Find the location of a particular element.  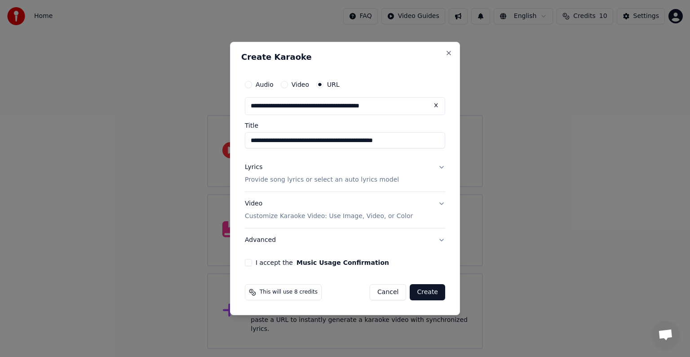

label: URL is located at coordinates (333, 84).